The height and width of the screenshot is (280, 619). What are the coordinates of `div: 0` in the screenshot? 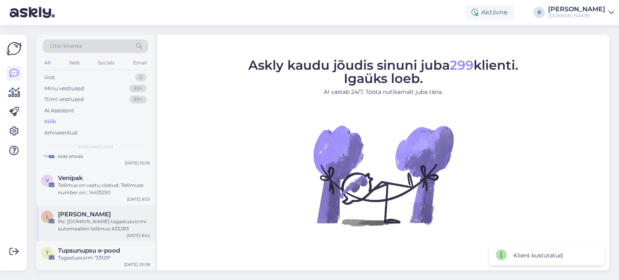 It's located at (141, 77).